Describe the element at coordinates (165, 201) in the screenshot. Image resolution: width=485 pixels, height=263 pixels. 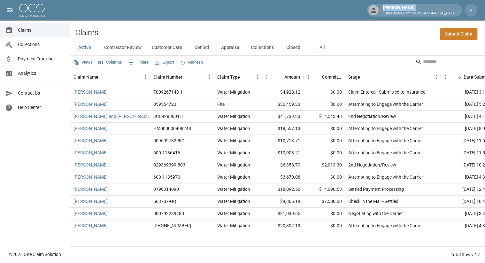
I see `div: 563707-GQ` at that location.